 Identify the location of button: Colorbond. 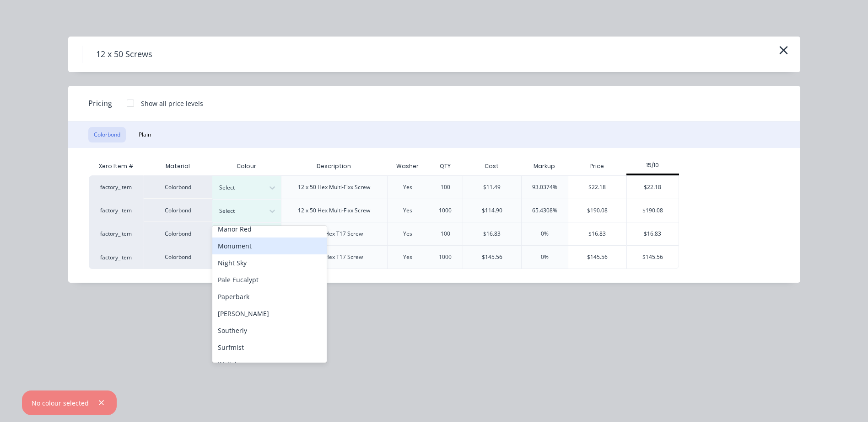
(107, 135).